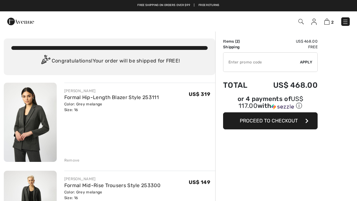  Describe the element at coordinates (164, 5) in the screenshot. I see `a: Free shipping on orders over $99` at that location.